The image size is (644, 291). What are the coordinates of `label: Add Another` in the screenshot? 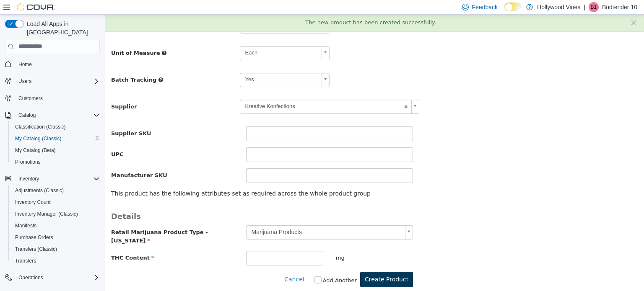 It's located at (235, 265).